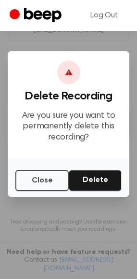 The height and width of the screenshot is (279, 137). Describe the element at coordinates (68, 127) in the screenshot. I see `p: Are you sure you want to permanently delete this recording?` at that location.